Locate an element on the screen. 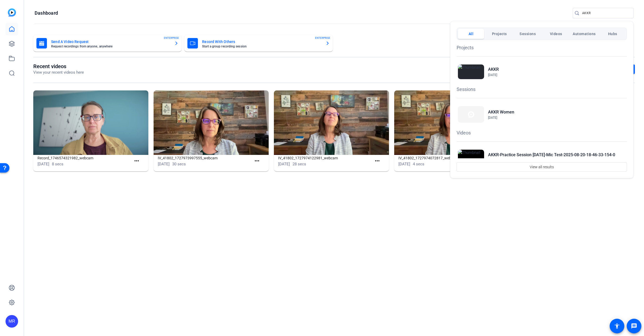 The width and height of the screenshot is (644, 336). span: Projects is located at coordinates (499, 34).